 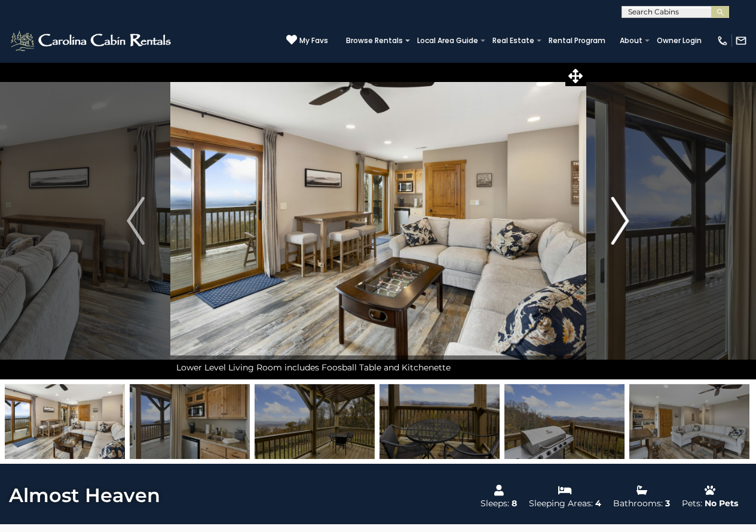 I want to click on a: Real Estate, so click(x=514, y=41).